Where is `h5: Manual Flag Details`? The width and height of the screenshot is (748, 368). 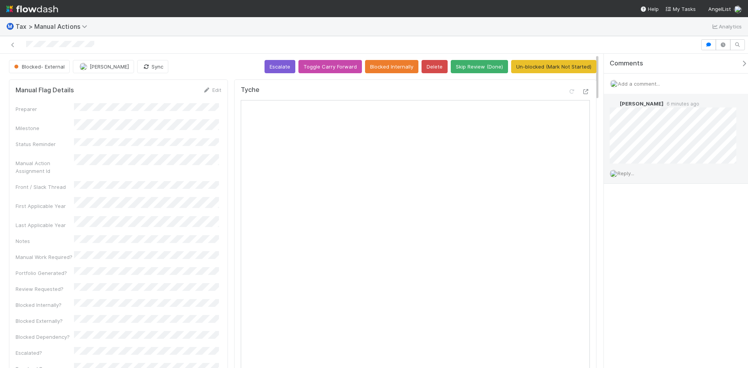
h5: Manual Flag Details is located at coordinates (45, 90).